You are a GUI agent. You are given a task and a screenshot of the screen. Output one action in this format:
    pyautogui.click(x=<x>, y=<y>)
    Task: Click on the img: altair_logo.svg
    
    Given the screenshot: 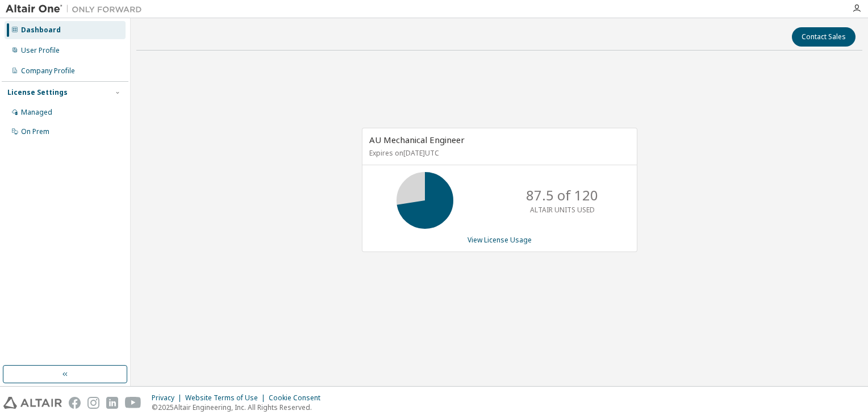 What is the action you would take?
    pyautogui.click(x=33, y=403)
    